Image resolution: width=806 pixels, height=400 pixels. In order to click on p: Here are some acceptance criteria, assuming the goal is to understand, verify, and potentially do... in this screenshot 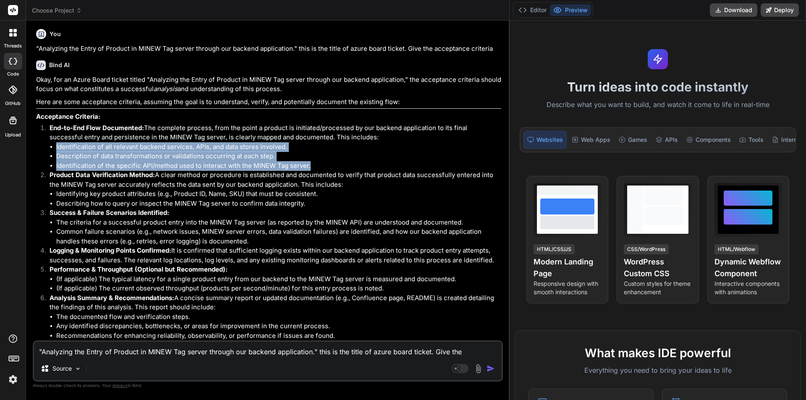, I will do `click(269, 102)`.